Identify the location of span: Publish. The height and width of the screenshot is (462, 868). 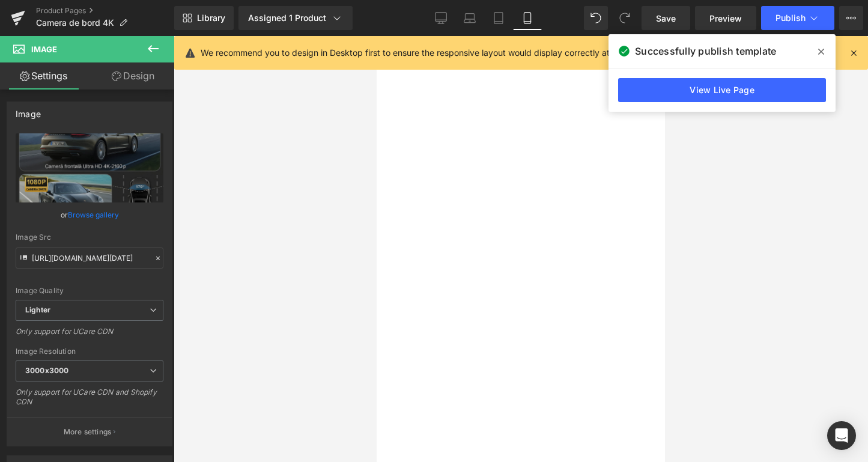
(790, 18).